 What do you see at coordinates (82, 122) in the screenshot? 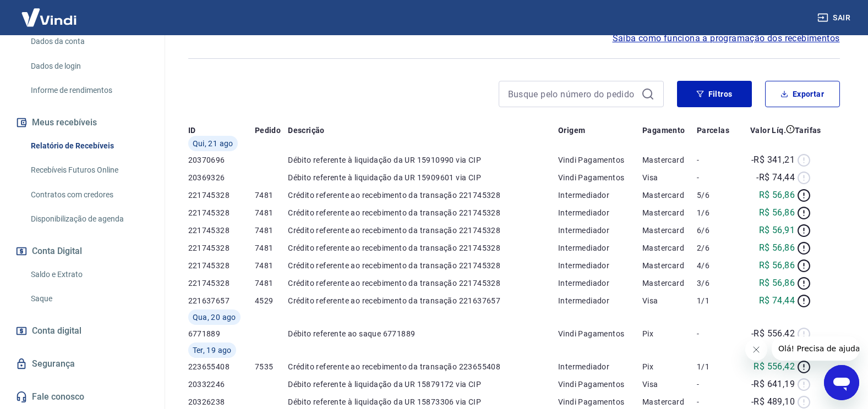
I see `button: Meus recebíveis` at bounding box center [82, 122].